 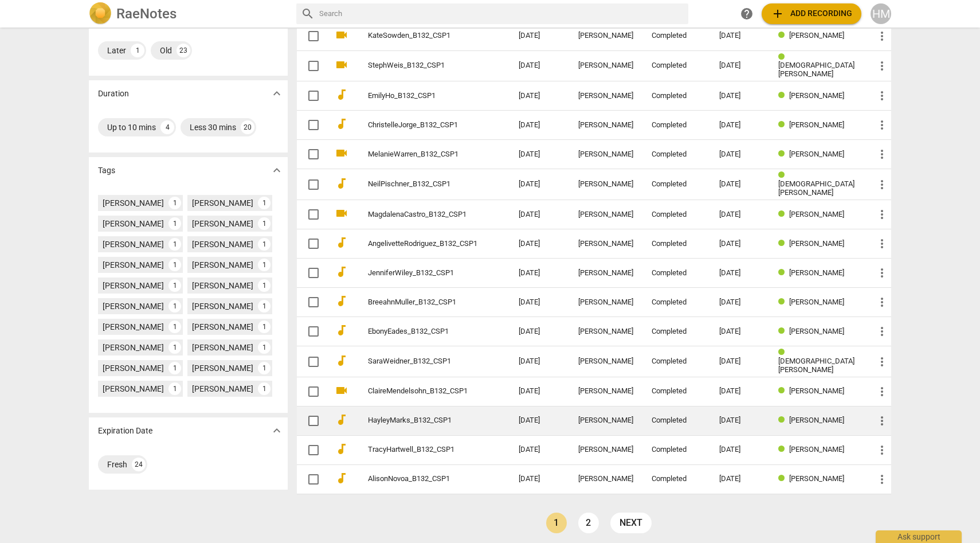 What do you see at coordinates (423, 303) in the screenshot?
I see `a: BreeahnMuller_B132_CSP1` at bounding box center [423, 303].